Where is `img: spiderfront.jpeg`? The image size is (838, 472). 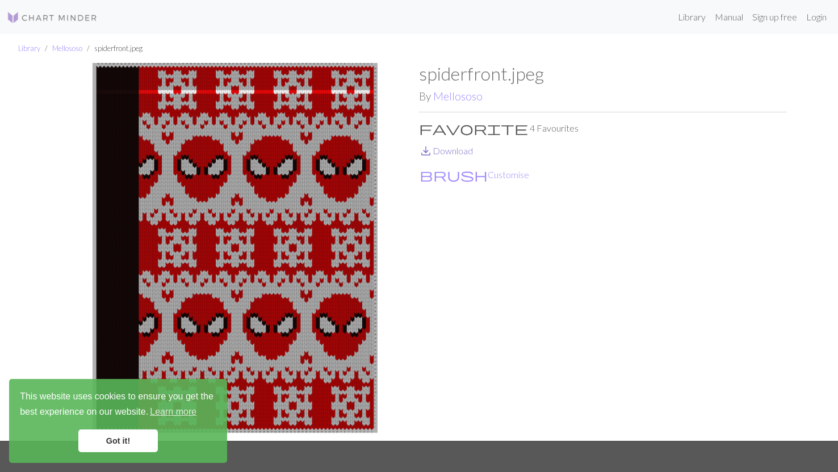
img: spiderfront.jpeg is located at coordinates (235, 252).